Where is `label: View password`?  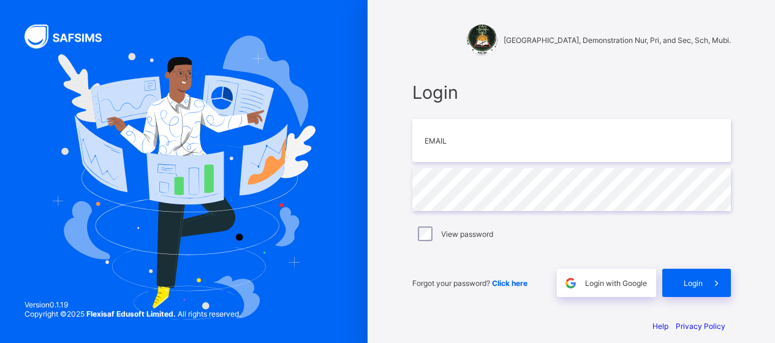 label: View password is located at coordinates (467, 233).